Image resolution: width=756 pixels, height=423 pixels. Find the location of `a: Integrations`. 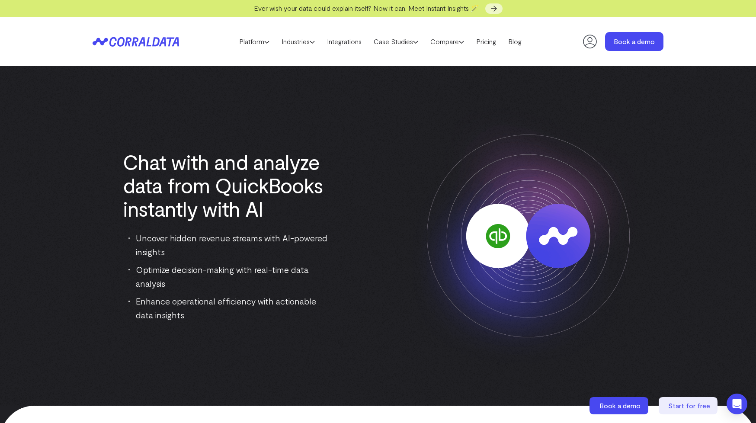

a: Integrations is located at coordinates (344, 42).